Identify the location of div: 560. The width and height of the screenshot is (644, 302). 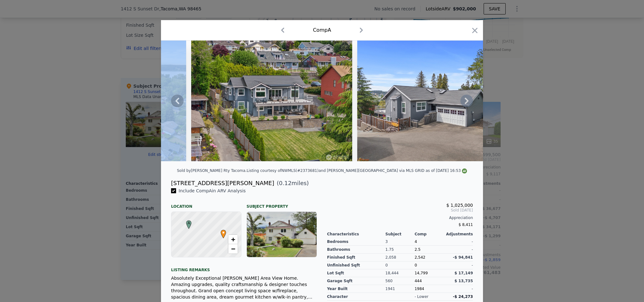
(400, 281).